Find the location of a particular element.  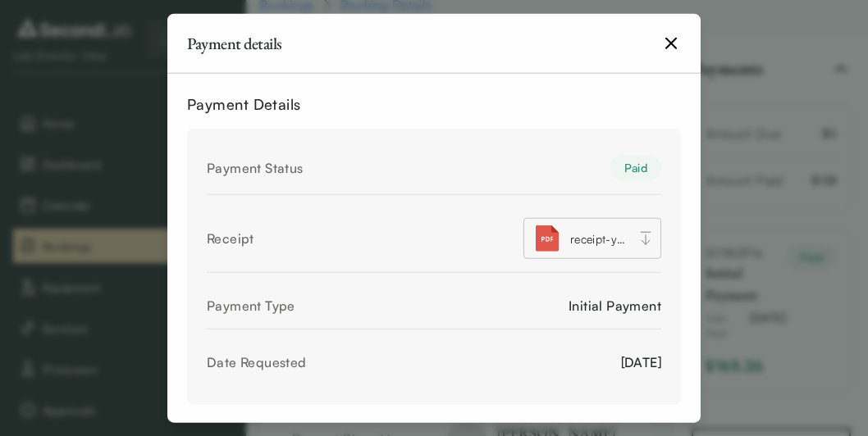

div: Initial Payment is located at coordinates (615, 305).